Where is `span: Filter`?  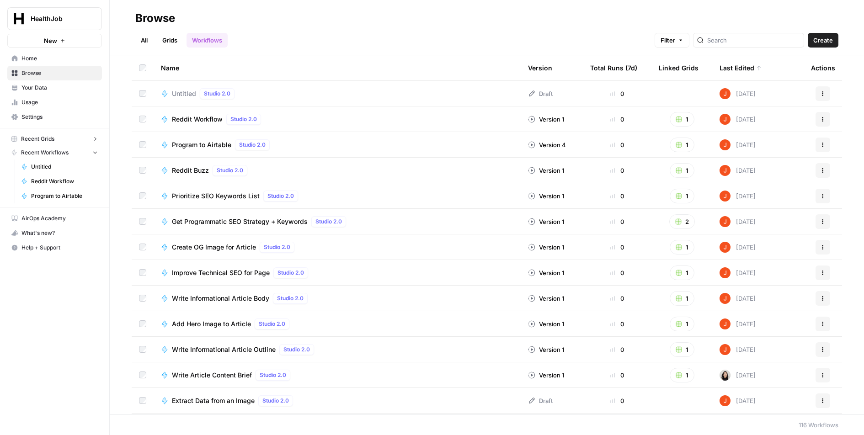 span: Filter is located at coordinates (668, 40).